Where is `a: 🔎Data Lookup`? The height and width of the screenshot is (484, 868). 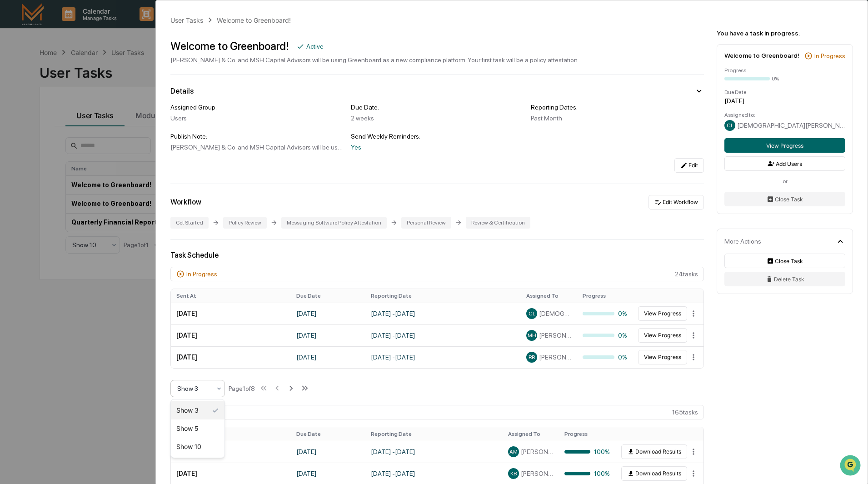 a: 🔎Data Lookup is located at coordinates (33, 137).